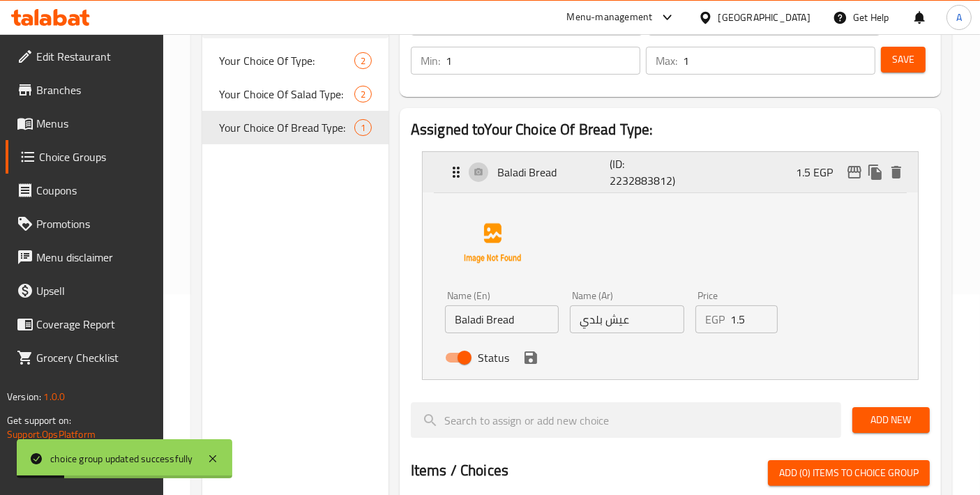 This screenshot has height=495, width=980. What do you see at coordinates (85, 57) in the screenshot?
I see `a: Edit Restaurant` at bounding box center [85, 57].